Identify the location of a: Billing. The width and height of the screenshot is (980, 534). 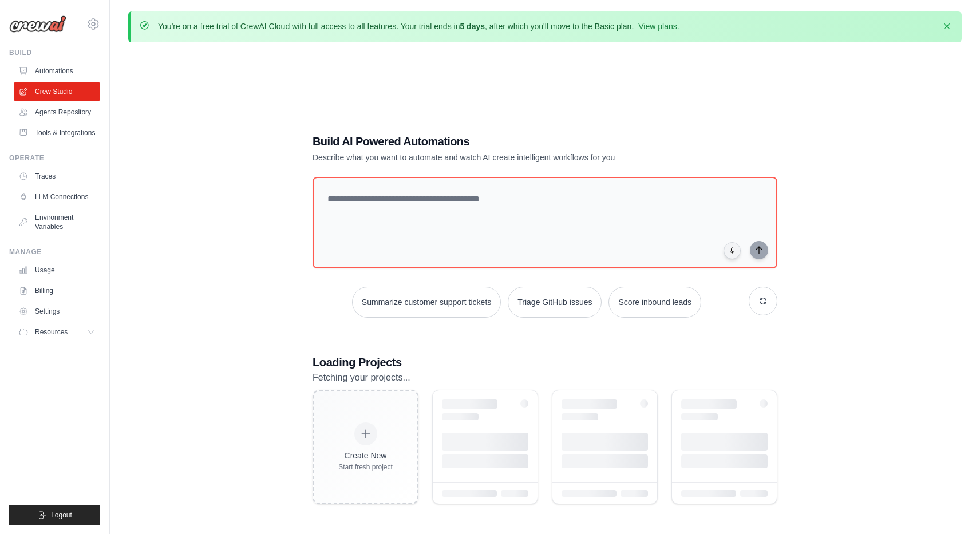
(57, 291).